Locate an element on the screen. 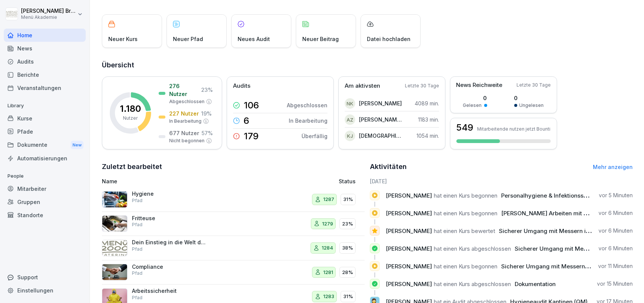 The height and width of the screenshot is (303, 644). div: Mitarbeiter is located at coordinates (45, 189).